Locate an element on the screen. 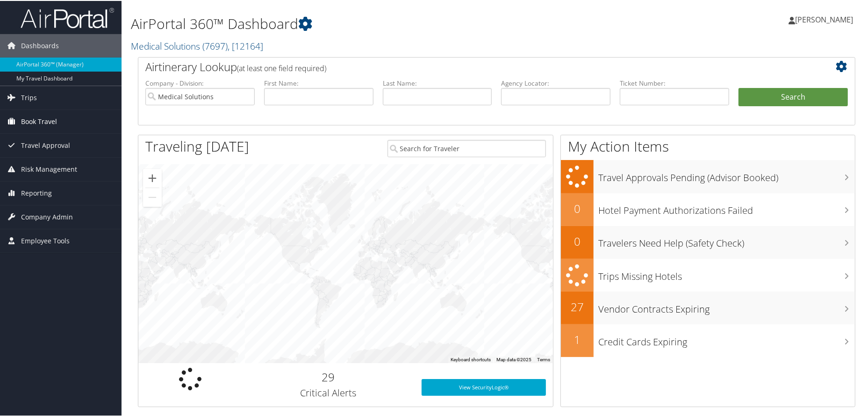 This screenshot has width=868, height=416. input: Search for Traveler is located at coordinates (467, 147).